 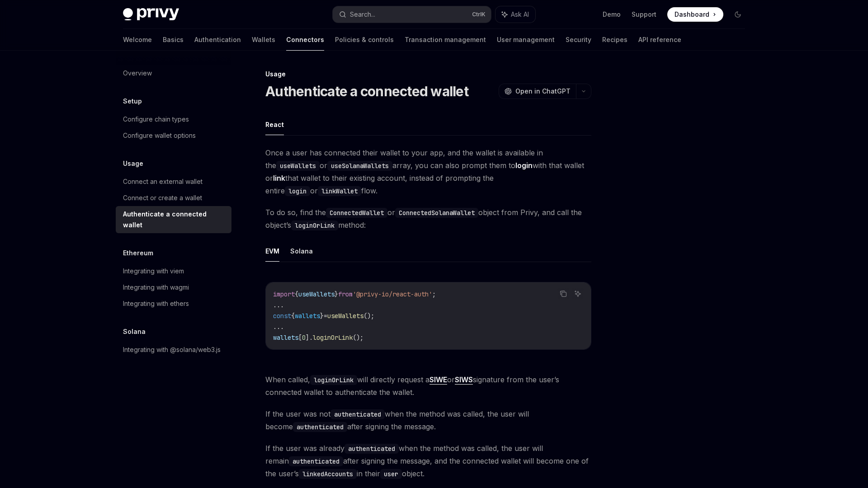 I want to click on button: Copy the contents from the code block, so click(x=564, y=294).